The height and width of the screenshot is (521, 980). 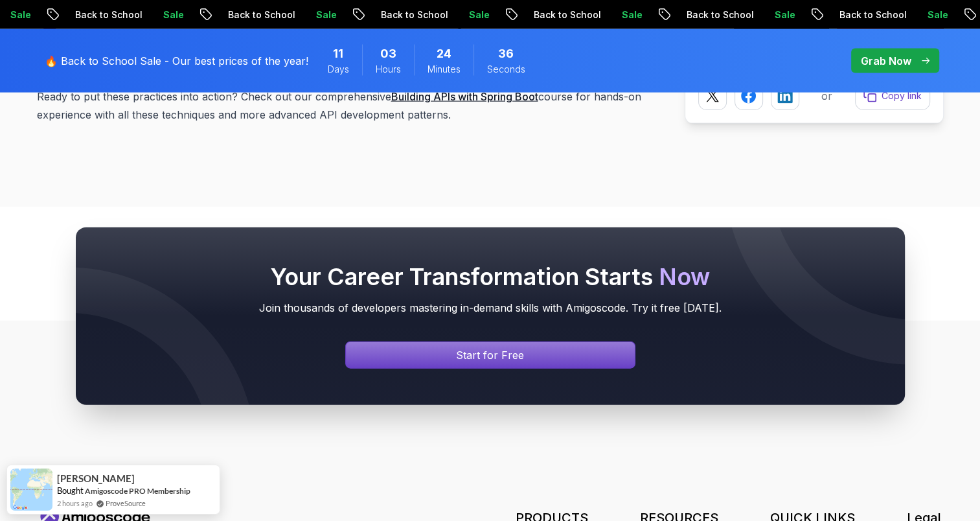 What do you see at coordinates (464, 97) in the screenshot?
I see `a: Building APIs with Spring Boot` at bounding box center [464, 97].